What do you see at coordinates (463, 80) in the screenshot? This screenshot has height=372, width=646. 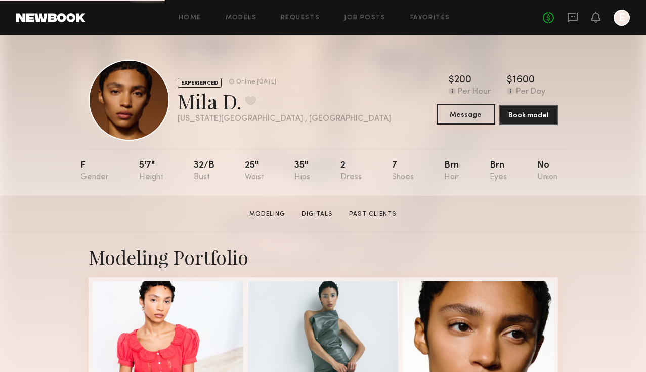 I see `div: 200` at bounding box center [463, 80].